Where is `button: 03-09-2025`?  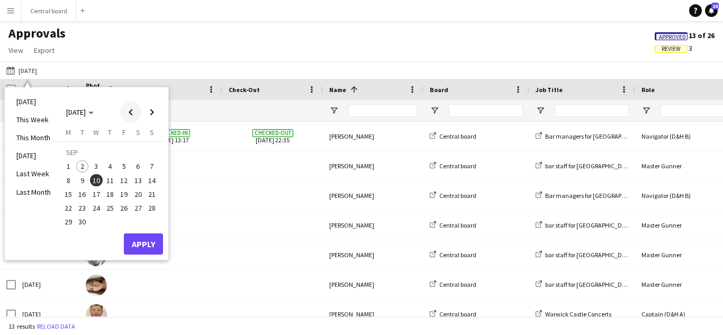 button: 03-09-2025 is located at coordinates (96, 166).